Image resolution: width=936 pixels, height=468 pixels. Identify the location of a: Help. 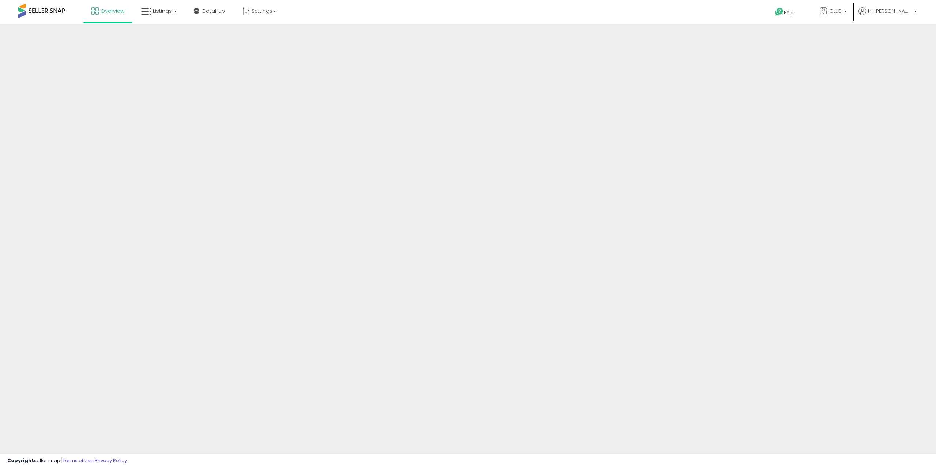
(789, 13).